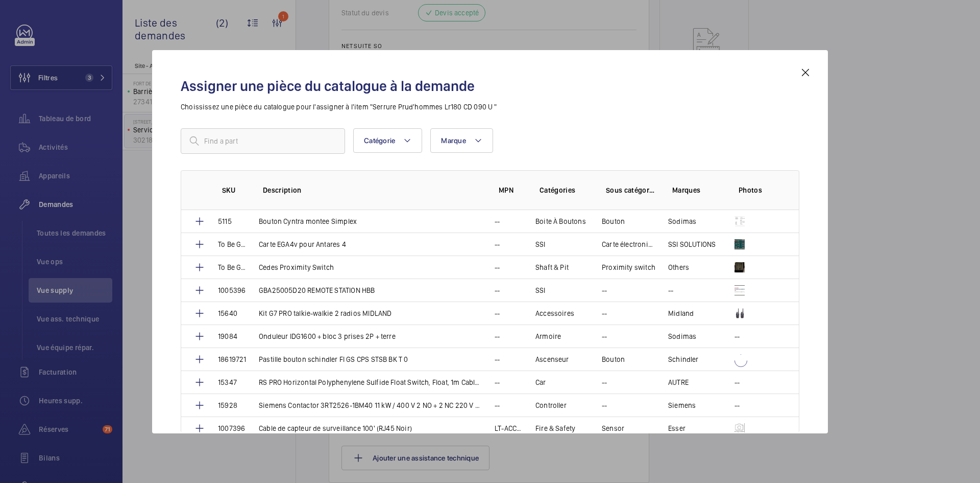  Describe the element at coordinates (613, 428) in the screenshot. I see `p: Sensor` at that location.